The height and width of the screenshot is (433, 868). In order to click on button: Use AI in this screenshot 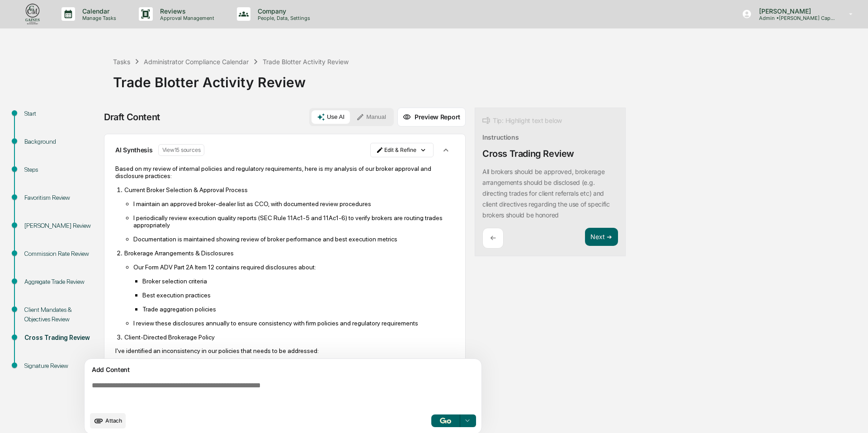, I will do `click(331, 117)`.